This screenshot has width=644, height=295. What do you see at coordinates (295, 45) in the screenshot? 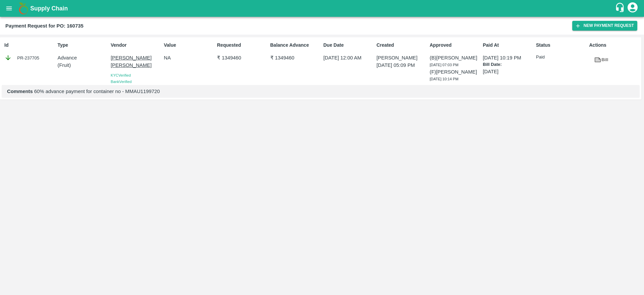
I see `p: Balance Advance` at bounding box center [295, 45].